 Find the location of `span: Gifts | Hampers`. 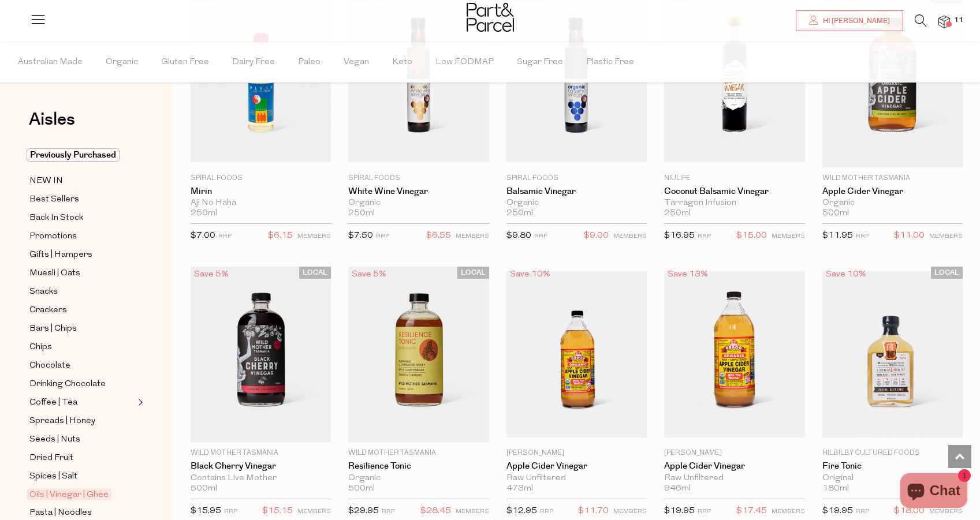

span: Gifts | Hampers is located at coordinates (61, 255).